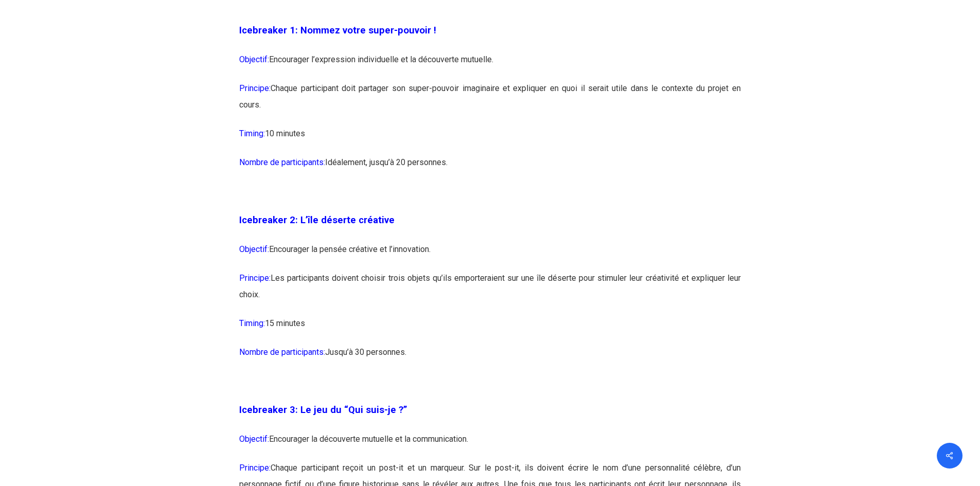  I want to click on p: 10 minutes, so click(490, 139).